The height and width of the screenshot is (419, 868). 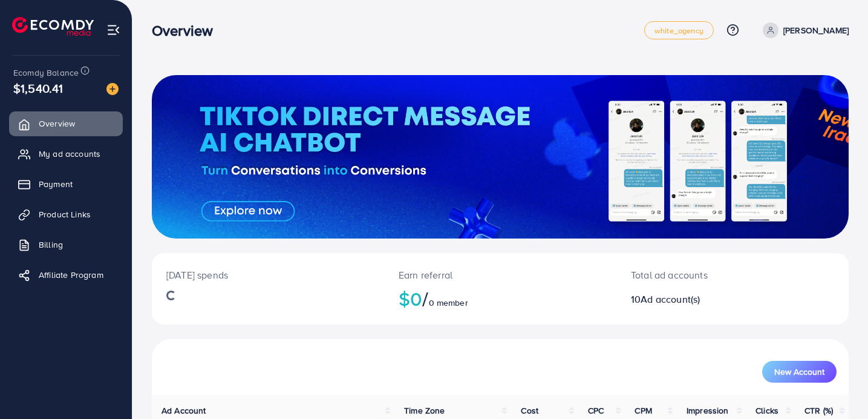 What do you see at coordinates (46, 73) in the screenshot?
I see `span: Ecomdy Balance` at bounding box center [46, 73].